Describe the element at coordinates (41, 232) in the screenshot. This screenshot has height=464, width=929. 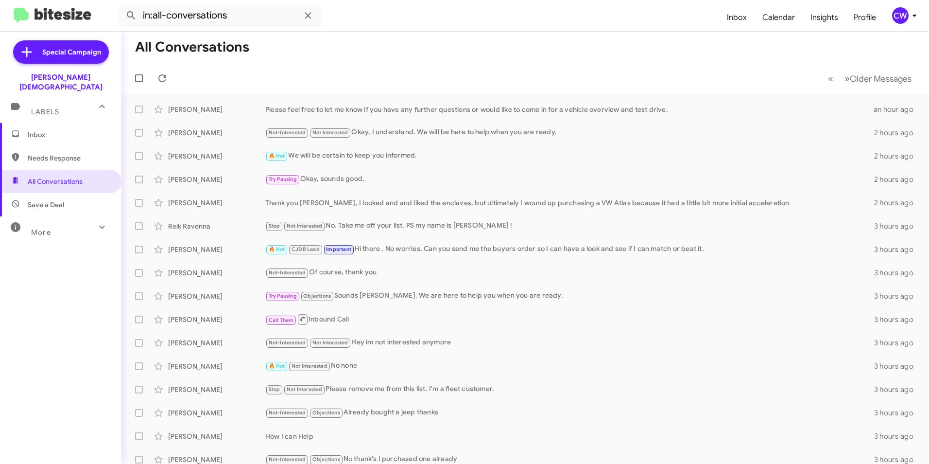
I see `span: More` at that location.